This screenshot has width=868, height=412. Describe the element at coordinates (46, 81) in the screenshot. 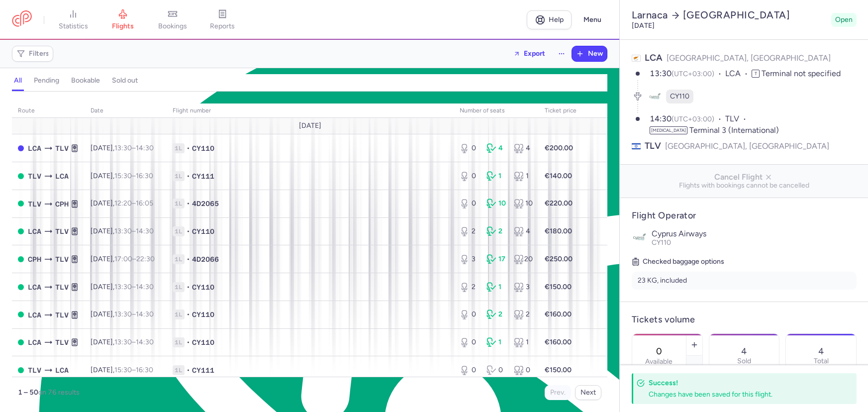

I see `h4: pending` at that location.